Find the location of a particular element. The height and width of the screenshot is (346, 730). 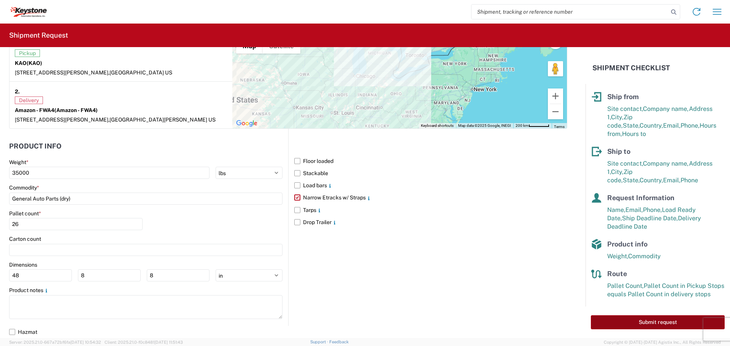

button: Zoom out is located at coordinates (556, 112).